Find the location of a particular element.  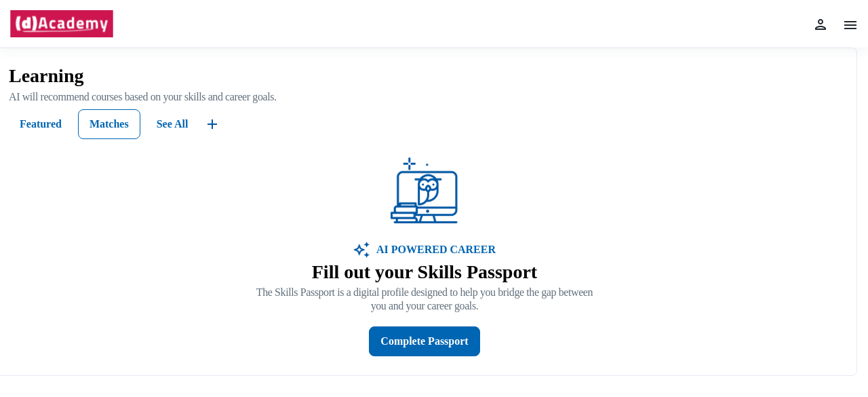

img: myProfile is located at coordinates (821, 24).